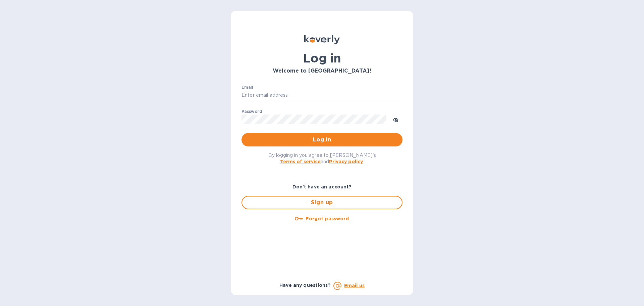 The width and height of the screenshot is (644, 306). What do you see at coordinates (322, 95) in the screenshot?
I see `input: Enter email address` at bounding box center [322, 95].